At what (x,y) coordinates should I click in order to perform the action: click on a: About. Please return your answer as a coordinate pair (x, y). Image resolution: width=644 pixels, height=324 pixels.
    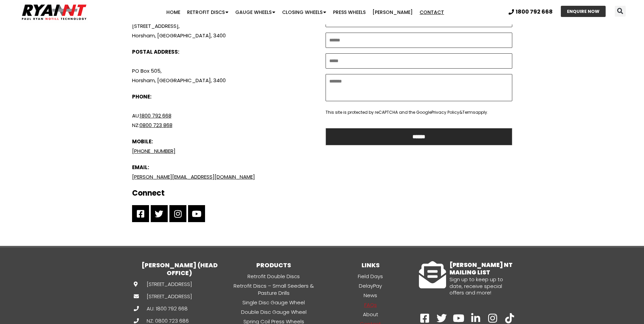
    Looking at the image, I should click on (370, 314).